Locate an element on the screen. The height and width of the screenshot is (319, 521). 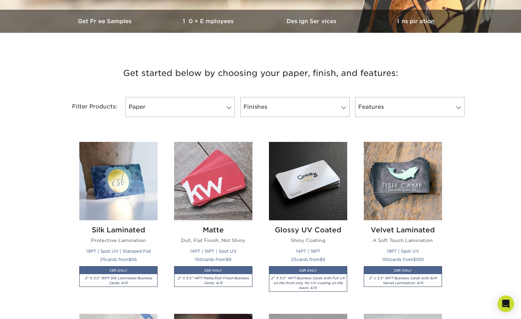
a: Inspiration is located at coordinates (416, 21).